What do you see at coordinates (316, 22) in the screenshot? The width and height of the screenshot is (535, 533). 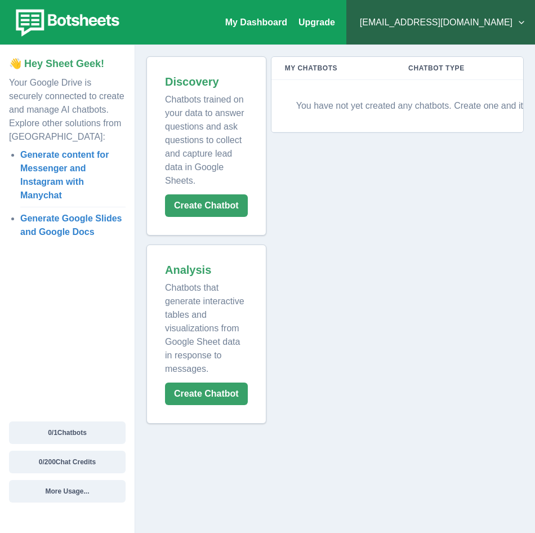 I see `a: Upgrade` at bounding box center [316, 22].